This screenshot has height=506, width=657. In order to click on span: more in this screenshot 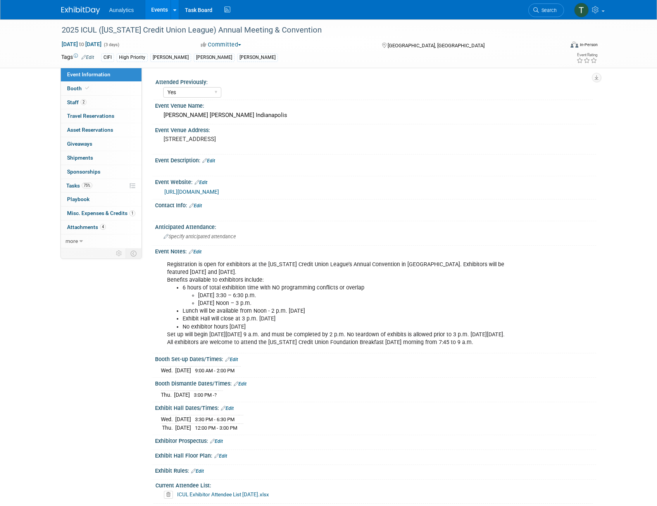, I will do `click(72, 241)`.